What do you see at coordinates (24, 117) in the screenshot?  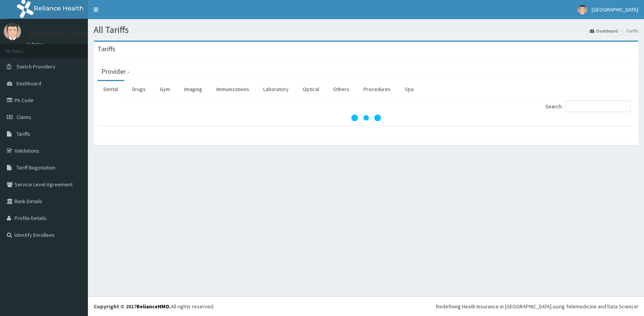 I see `span: Claims` at bounding box center [24, 117].